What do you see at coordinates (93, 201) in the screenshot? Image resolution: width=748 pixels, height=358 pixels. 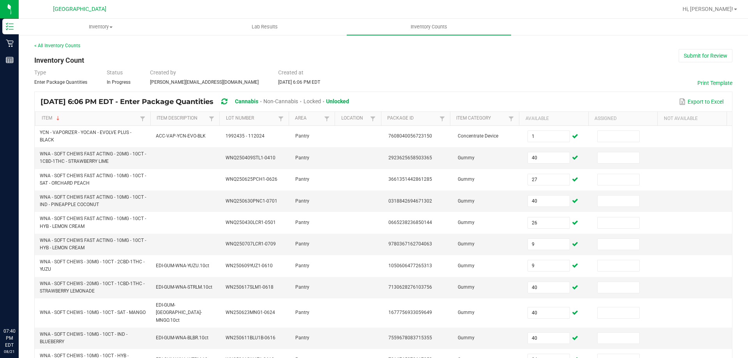 I see `span: WNA - SOFT CHEWS FAST ACTING - 10MG - 10CT - IND - PINEAPPLE COCONUT` at bounding box center [93, 201].